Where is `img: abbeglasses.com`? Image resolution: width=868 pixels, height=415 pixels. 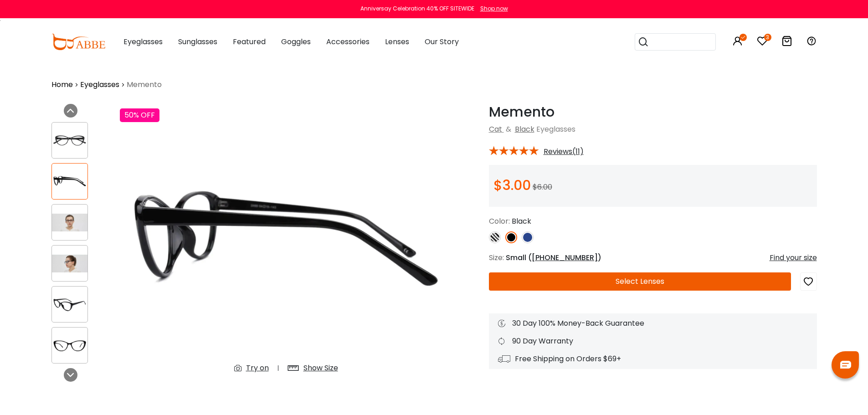
img: abbeglasses.com is located at coordinates (79, 42).